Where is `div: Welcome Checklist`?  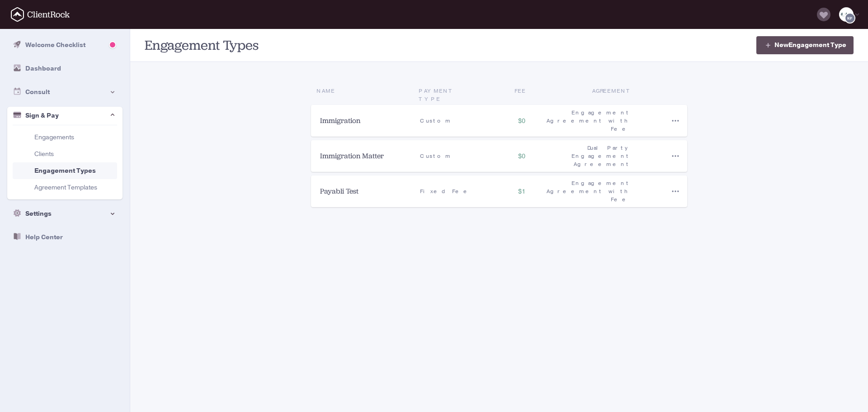
div: Welcome Checklist is located at coordinates (49, 46).